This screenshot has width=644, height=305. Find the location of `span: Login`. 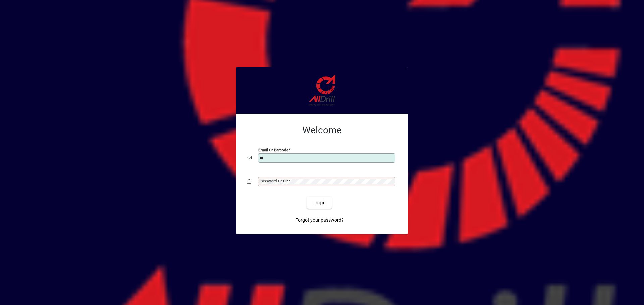

span: Login is located at coordinates (319, 203).